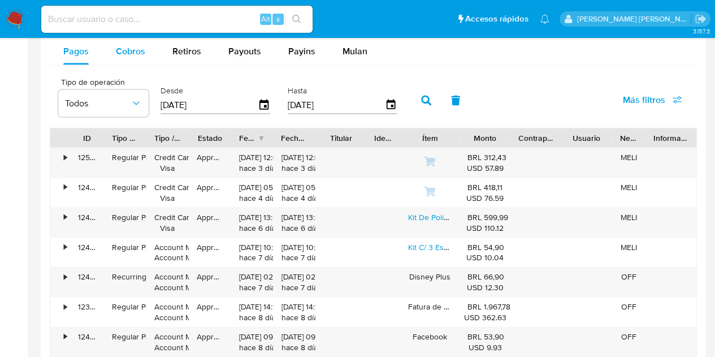  What do you see at coordinates (497, 19) in the screenshot?
I see `span: Accesos rápidos` at bounding box center [497, 19].